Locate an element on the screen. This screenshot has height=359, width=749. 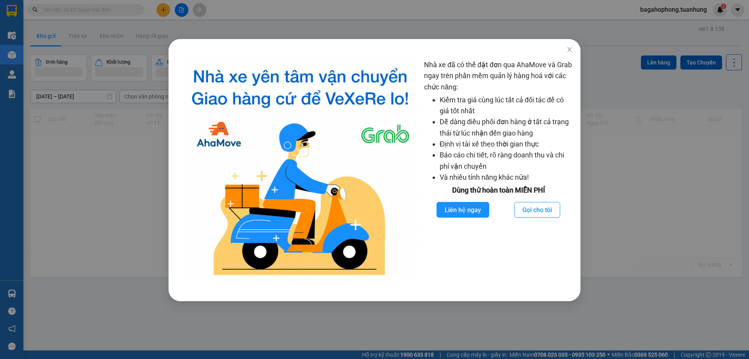
img: logo is located at coordinates (300, 170).